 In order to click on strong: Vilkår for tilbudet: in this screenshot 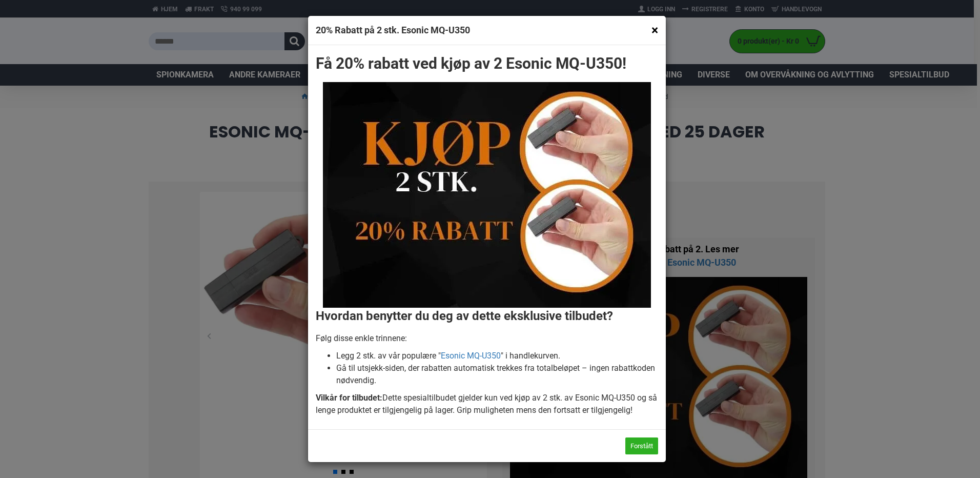, I will do `click(349, 397)`.